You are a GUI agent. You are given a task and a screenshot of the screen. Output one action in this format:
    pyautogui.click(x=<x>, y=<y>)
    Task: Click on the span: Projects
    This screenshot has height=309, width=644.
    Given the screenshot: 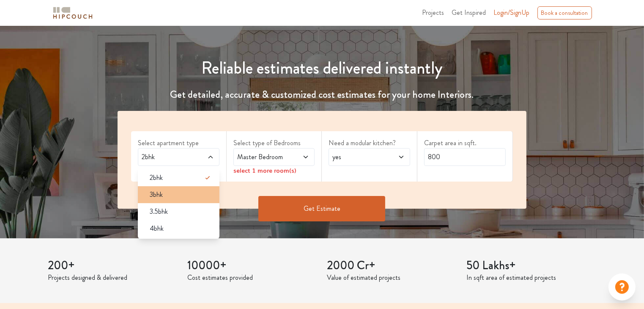 What is the action you would take?
    pyautogui.click(x=434, y=12)
    